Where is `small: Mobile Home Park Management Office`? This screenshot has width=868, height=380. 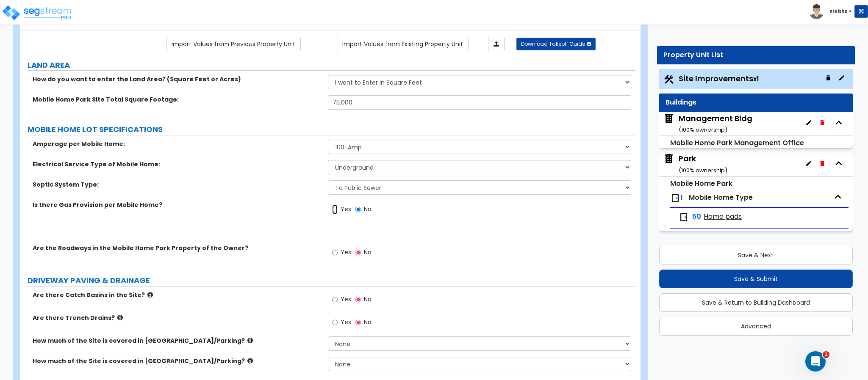 small: Mobile Home Park Management Office is located at coordinates (737, 143).